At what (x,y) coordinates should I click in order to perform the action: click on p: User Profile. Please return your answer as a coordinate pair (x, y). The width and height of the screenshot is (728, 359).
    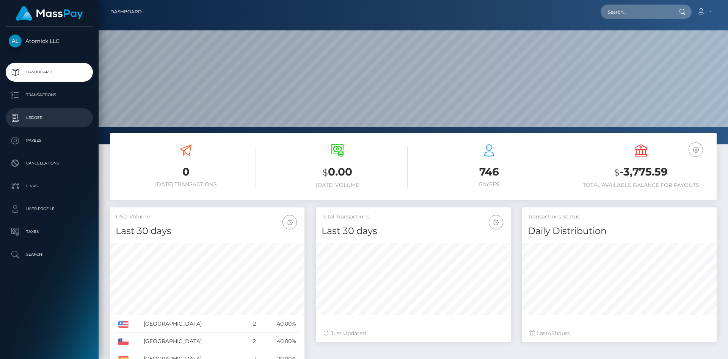
    Looking at the image, I should click on (49, 209).